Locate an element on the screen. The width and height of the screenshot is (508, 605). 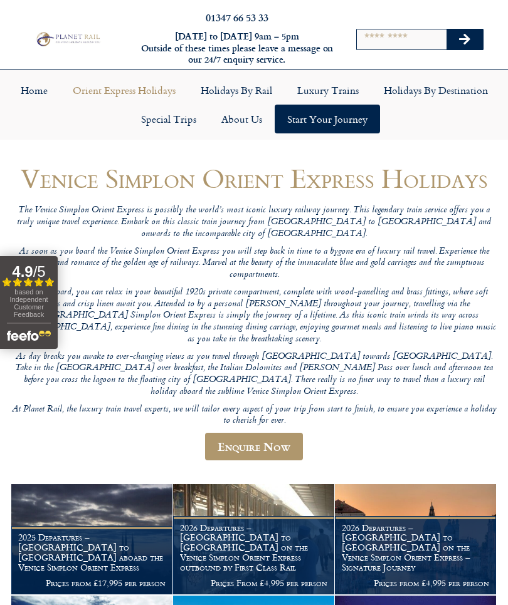
img: Orient Express Special Venice compressed is located at coordinates (415, 539).